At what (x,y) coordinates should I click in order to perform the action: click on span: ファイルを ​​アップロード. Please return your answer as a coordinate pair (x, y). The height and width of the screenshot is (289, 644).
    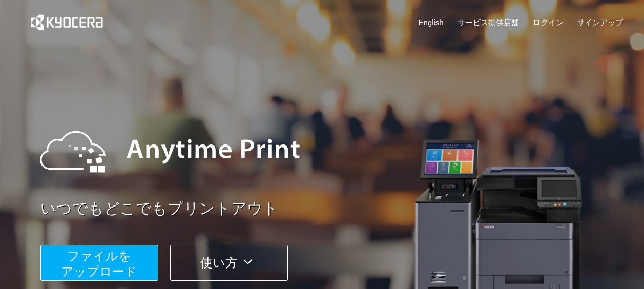
    Looking at the image, I should click on (99, 263).